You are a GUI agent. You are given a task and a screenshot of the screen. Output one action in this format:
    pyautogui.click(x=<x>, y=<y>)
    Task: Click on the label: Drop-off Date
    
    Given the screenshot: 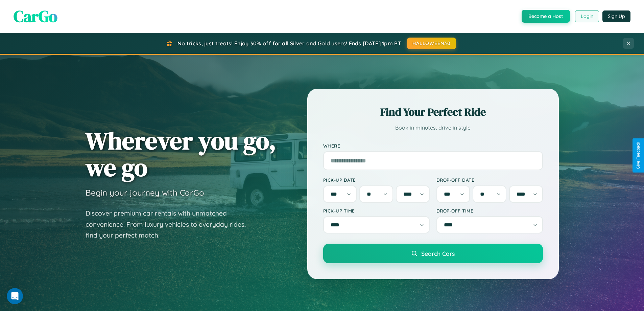 What is the action you would take?
    pyautogui.click(x=489, y=180)
    